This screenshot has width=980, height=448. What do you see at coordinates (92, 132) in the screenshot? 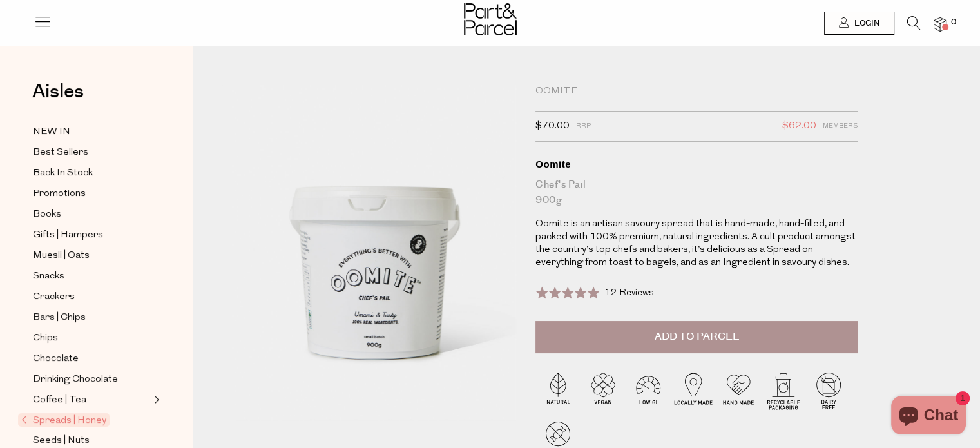
I see `a: NEW IN` at bounding box center [92, 132].